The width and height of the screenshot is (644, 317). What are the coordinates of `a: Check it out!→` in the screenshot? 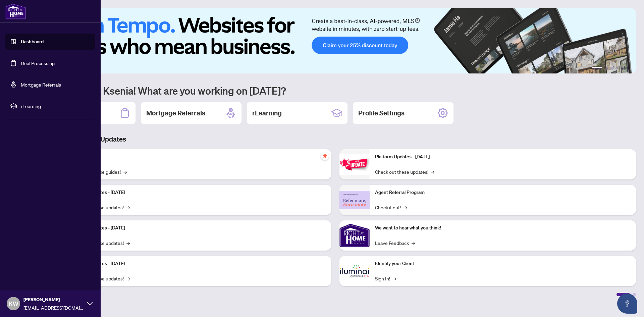 It's located at (391, 207).